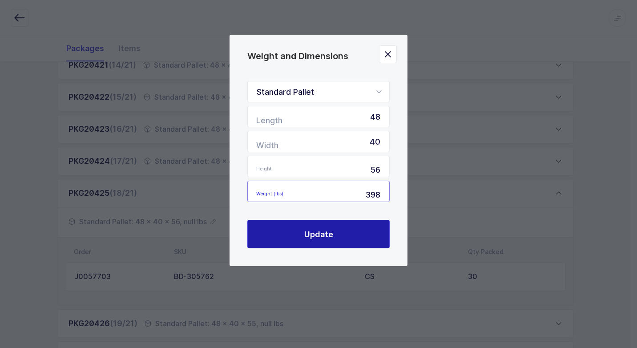 This screenshot has height=348, width=637. What do you see at coordinates (298, 56) in the screenshot?
I see `span: Weight and Dimensions` at bounding box center [298, 56].